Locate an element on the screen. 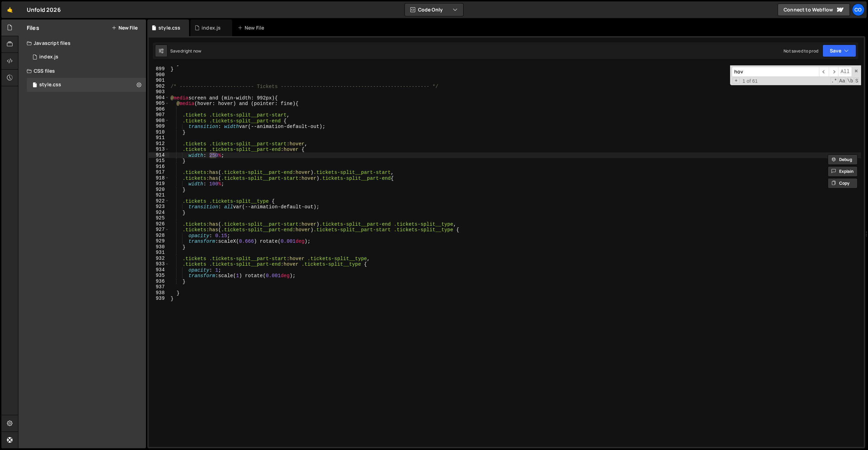 Image resolution: width=868 pixels, height=450 pixels. a: Connect to Webflow is located at coordinates (814, 9).